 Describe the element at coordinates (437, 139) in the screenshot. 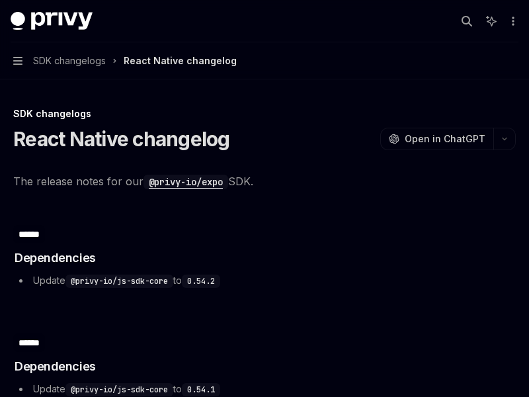

I see `button: Open in ChatGPT` at that location.